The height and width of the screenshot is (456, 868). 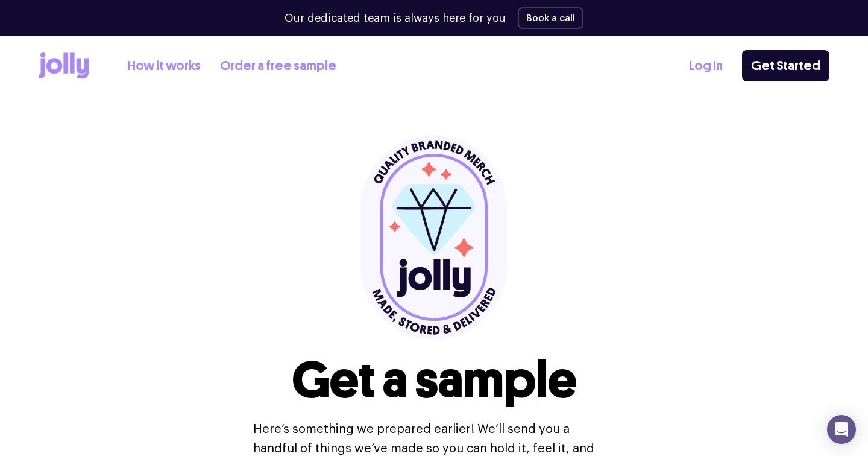 What do you see at coordinates (164, 66) in the screenshot?
I see `a: How it works` at bounding box center [164, 66].